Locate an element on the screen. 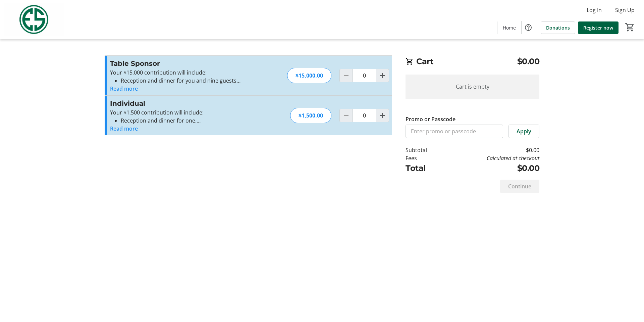  span: Donations is located at coordinates (558, 28).